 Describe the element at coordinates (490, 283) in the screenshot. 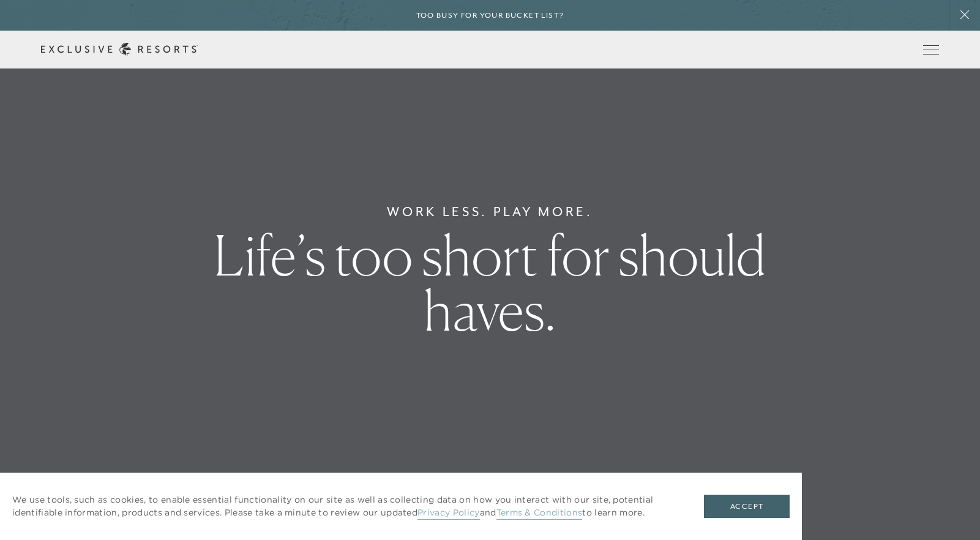

I see `h1: Life’s too short for should haves.` at that location.